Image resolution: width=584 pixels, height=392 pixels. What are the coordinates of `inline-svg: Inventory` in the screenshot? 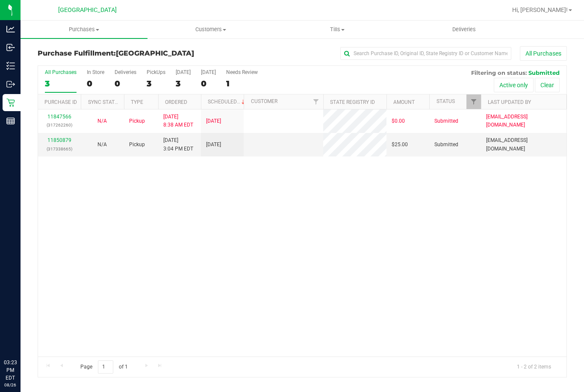 It's located at (11, 66).